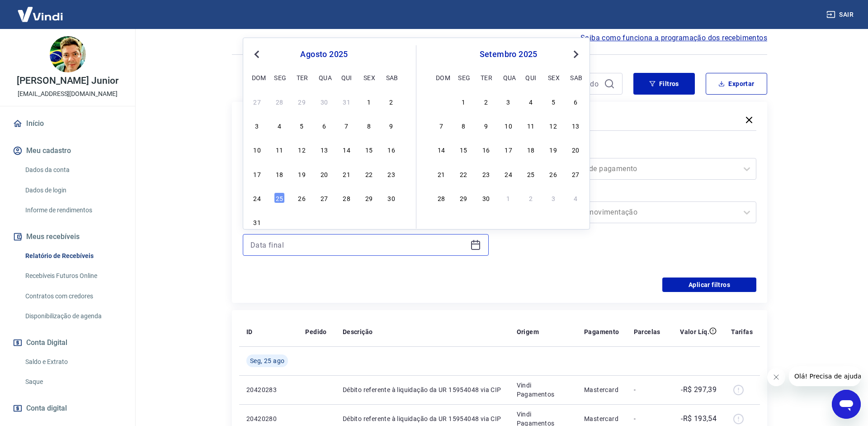 This screenshot has width=868, height=426. Describe the element at coordinates (72, 381) in the screenshot. I see `a: Saque` at that location.